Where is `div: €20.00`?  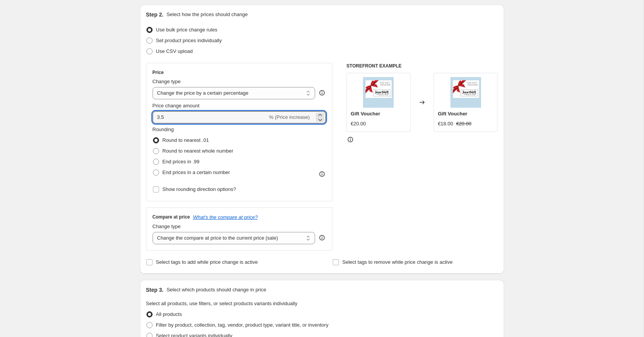
div: €20.00 is located at coordinates (358, 124).